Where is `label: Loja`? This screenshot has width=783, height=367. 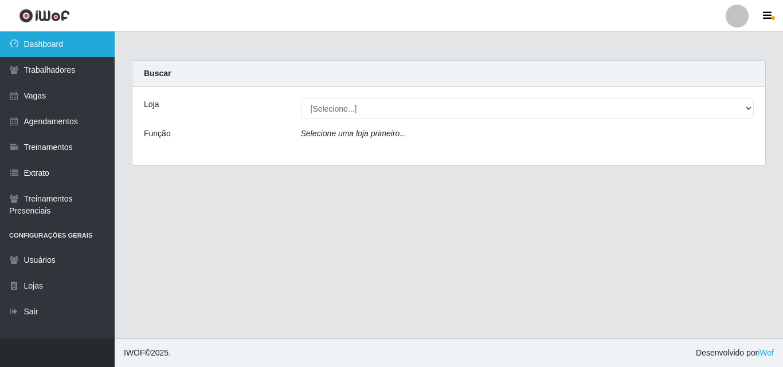
label: Loja is located at coordinates (151, 104).